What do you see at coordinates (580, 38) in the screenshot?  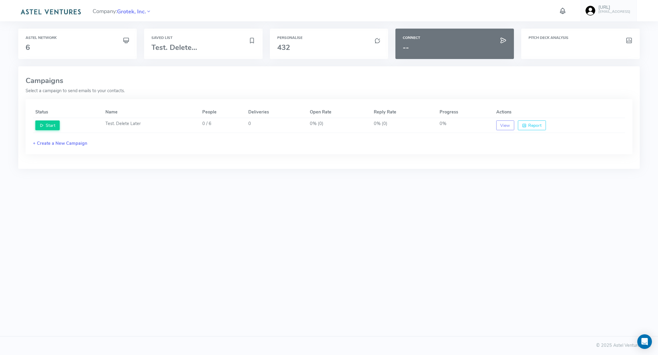 I see `h6: Pitch Deck Analysis` at bounding box center [580, 38].